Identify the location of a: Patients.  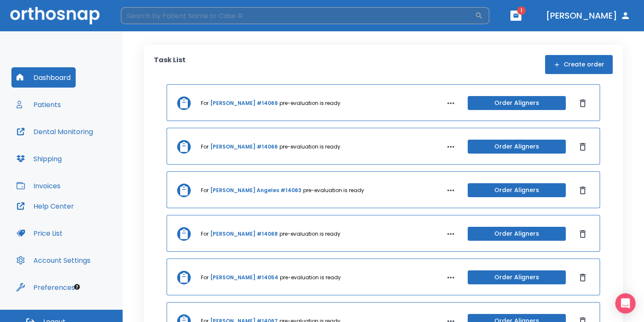
(39, 105).